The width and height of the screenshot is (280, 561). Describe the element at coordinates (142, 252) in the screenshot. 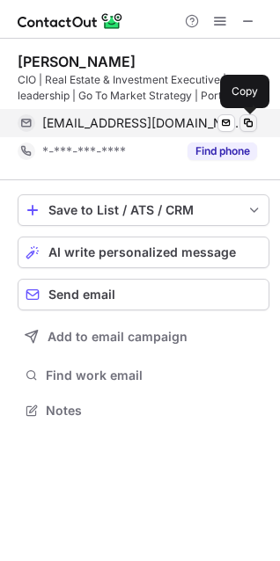

I see `span: AI write personalized message` at that location.